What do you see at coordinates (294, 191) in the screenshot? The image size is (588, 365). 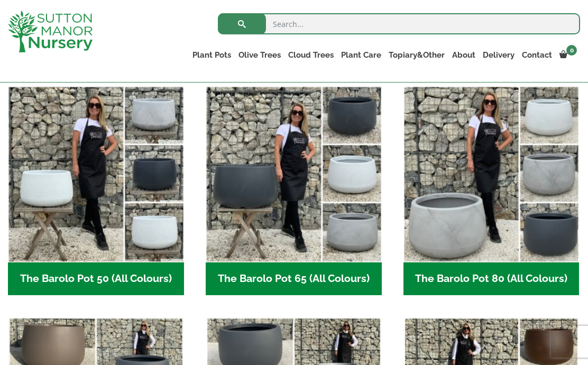 I see `a: Visit product category The Barolo Pot 65 (All Colours)` at bounding box center [294, 191].